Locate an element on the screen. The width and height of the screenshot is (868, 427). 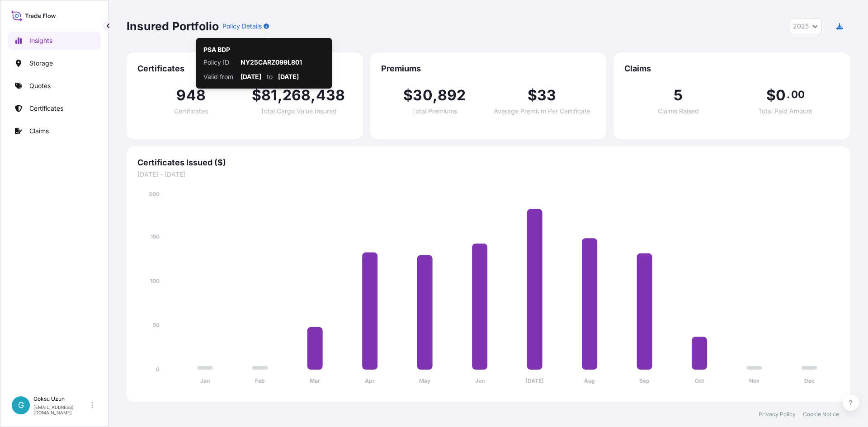
p: Storage is located at coordinates (41, 64).